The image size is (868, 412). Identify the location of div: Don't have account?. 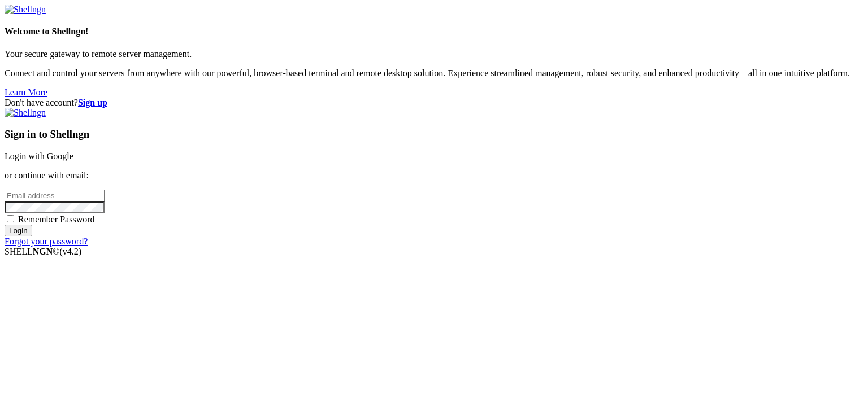
(434, 103).